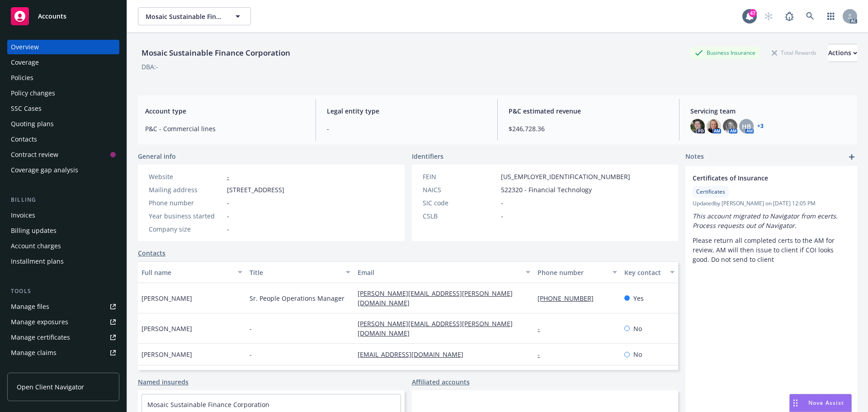 This screenshot has height=412, width=868. I want to click on span: Open Client Navigator, so click(50, 387).